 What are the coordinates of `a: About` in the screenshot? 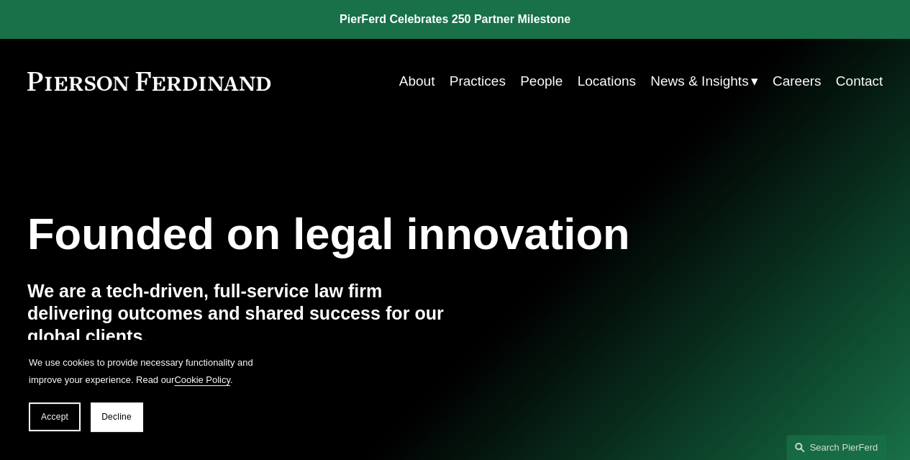 It's located at (417, 81).